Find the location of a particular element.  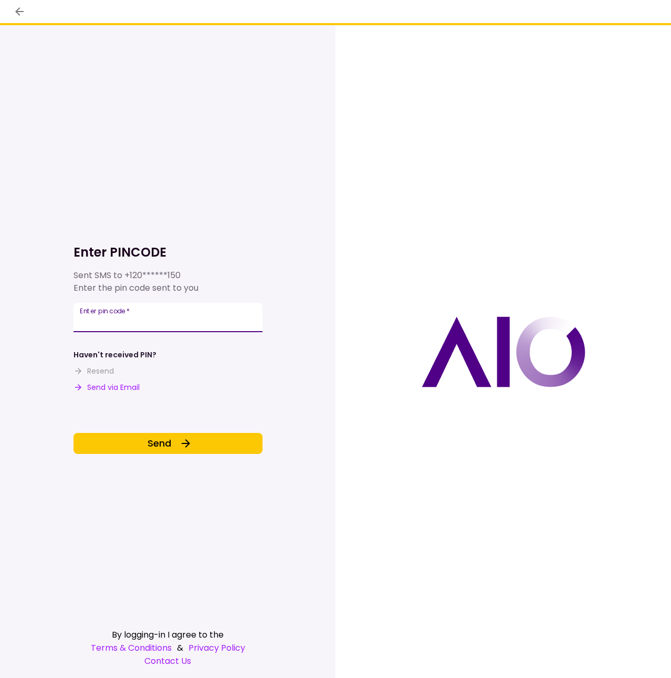

div: Haven't received PIN? is located at coordinates (115, 355).